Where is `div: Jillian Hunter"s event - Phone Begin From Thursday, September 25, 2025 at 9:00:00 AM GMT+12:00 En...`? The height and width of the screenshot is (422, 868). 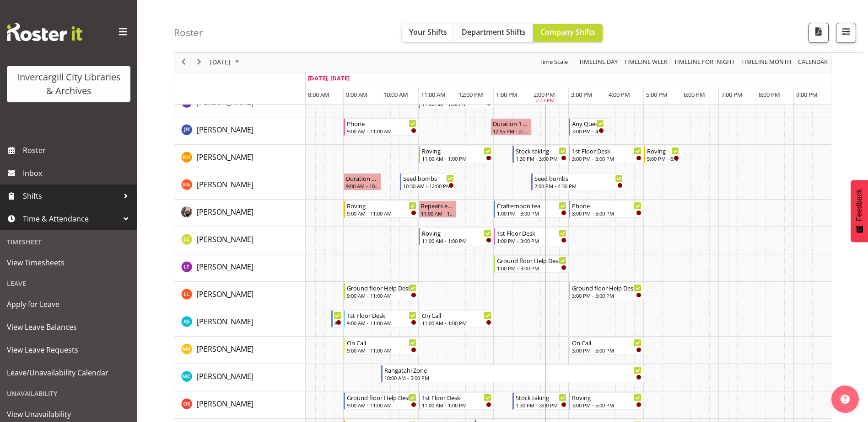
div: Jillian Hunter"s event - Phone Begin From Thursday, September 25, 2025 at 9:00:00 AM GMT+12:00 En... is located at coordinates (381, 127).